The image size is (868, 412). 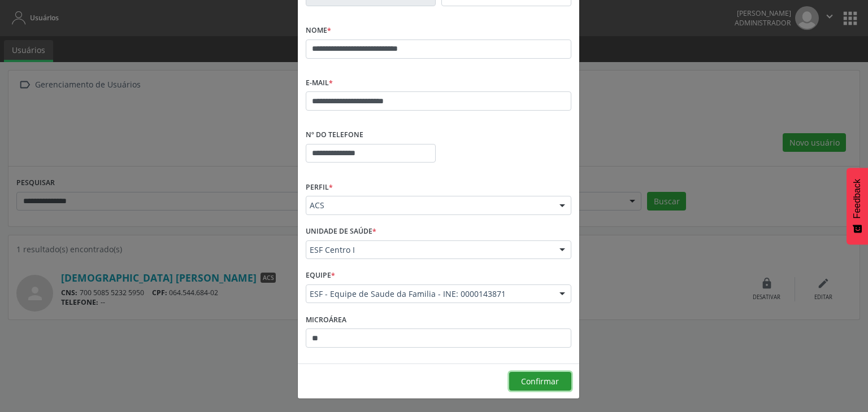 What do you see at coordinates (335, 135) in the screenshot?
I see `label: Nº do Telefone` at bounding box center [335, 135].